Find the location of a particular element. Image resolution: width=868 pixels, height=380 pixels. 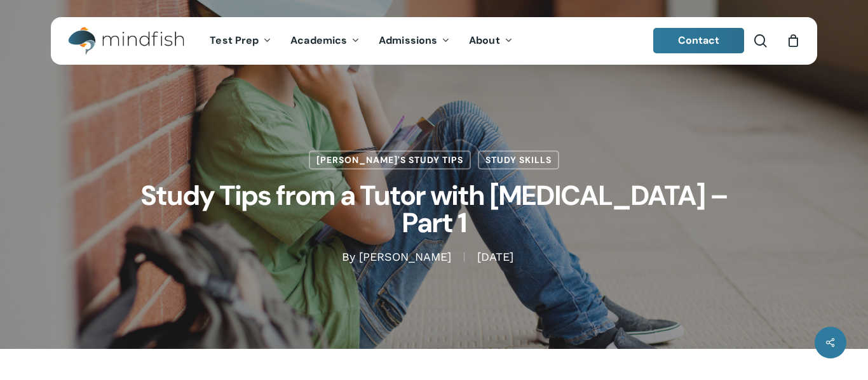

span: Test Prep is located at coordinates (234, 40).